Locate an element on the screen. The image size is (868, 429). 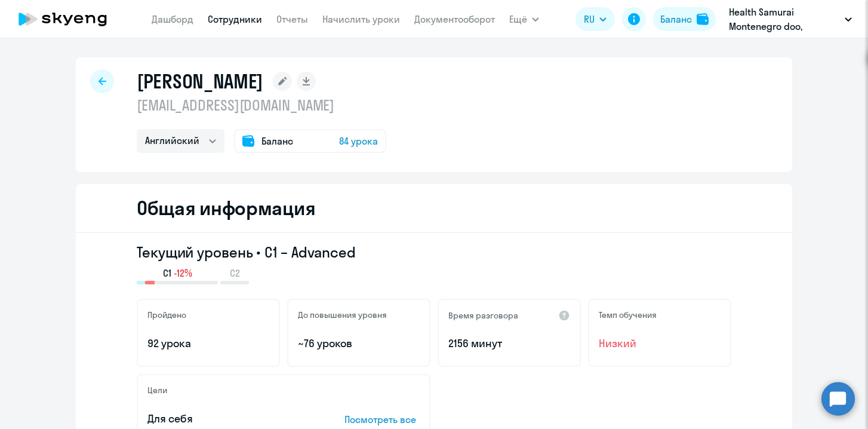
span: C1 is located at coordinates (167, 273).